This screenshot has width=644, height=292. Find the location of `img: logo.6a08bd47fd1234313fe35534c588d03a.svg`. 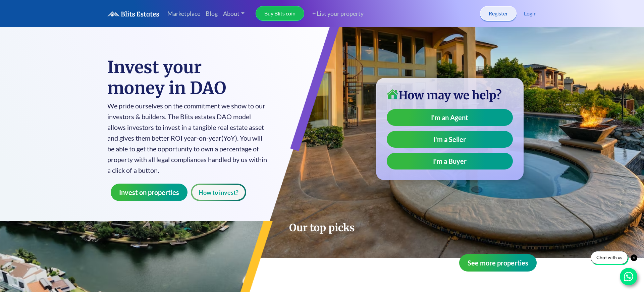

img: logo.6a08bd47fd1234313fe35534c588d03a.svg is located at coordinates (133, 14).